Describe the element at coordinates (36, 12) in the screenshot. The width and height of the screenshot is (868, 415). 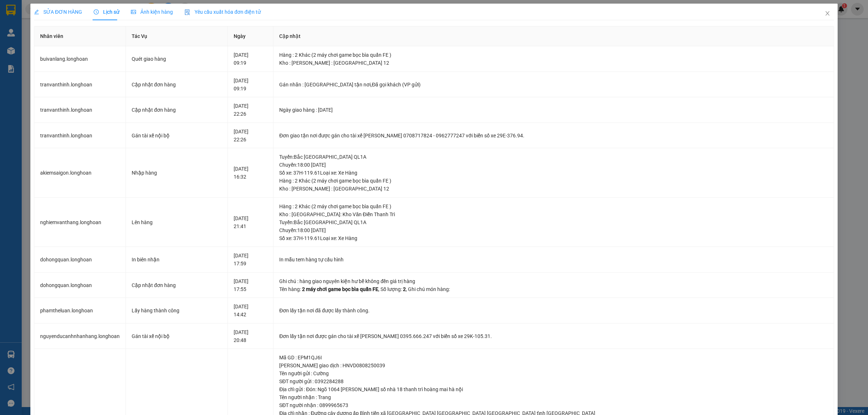
I see `span: edit` at that location.